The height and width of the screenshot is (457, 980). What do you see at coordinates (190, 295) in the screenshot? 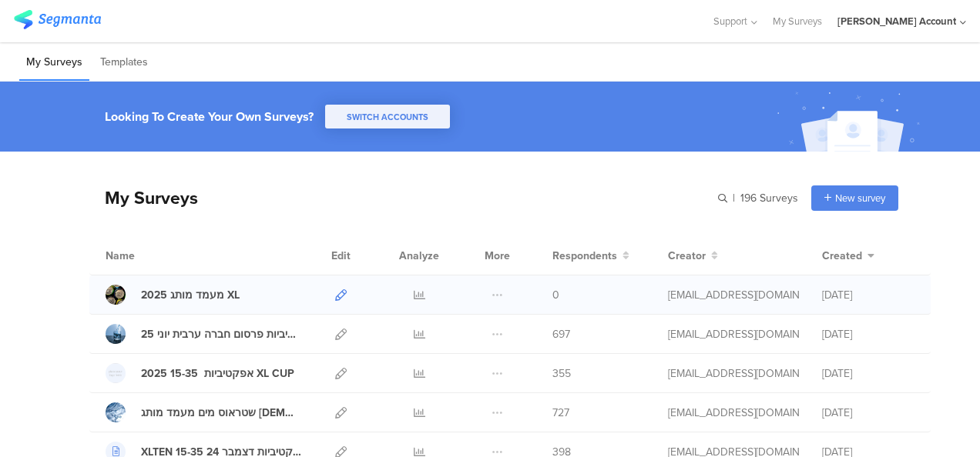
I see `div: 2025 מעמד מותג XL` at bounding box center [190, 295].